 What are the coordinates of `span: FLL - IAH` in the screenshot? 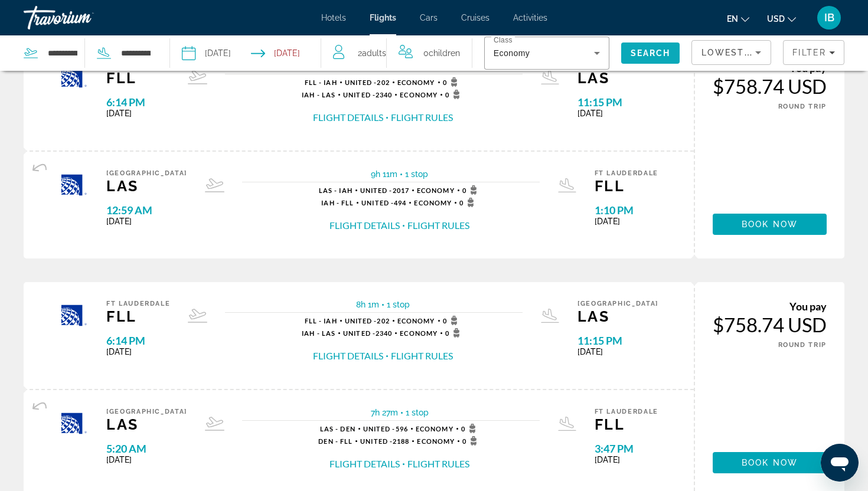 It's located at (321, 320).